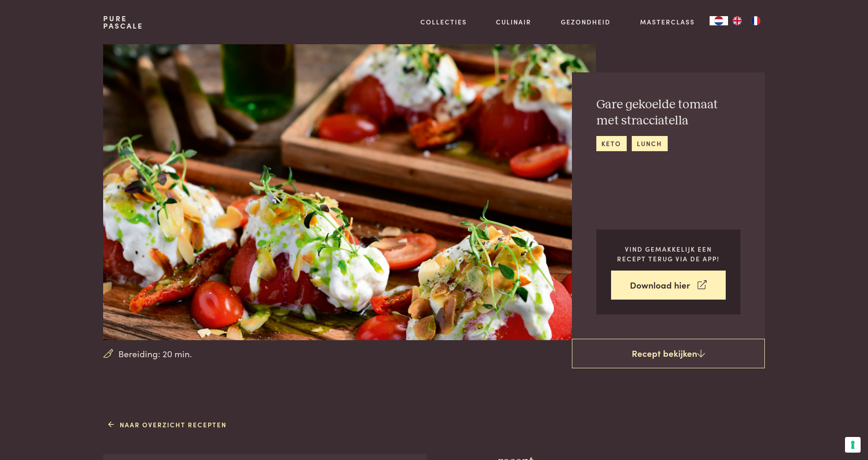 The image size is (868, 460). I want to click on a: Culinair, so click(513, 21).